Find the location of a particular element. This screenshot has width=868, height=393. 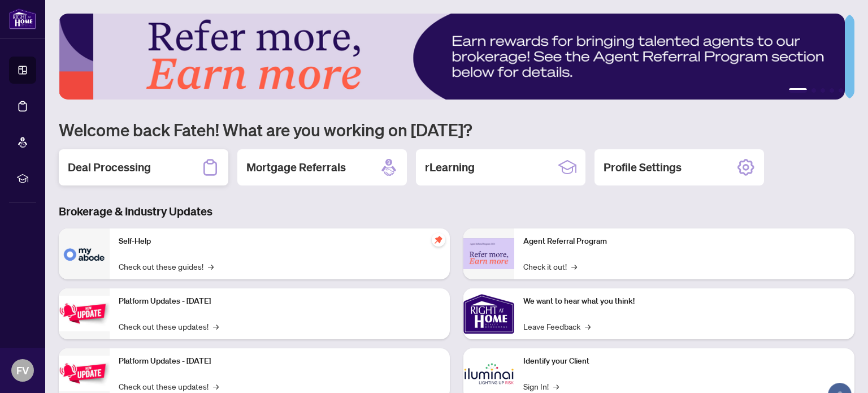

img: Self-Help is located at coordinates (84, 253).